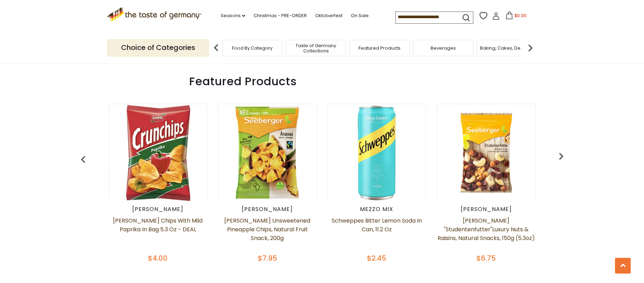 The width and height of the screenshot is (644, 283). What do you see at coordinates (267, 258) in the screenshot?
I see `div: $7.95` at bounding box center [267, 258].